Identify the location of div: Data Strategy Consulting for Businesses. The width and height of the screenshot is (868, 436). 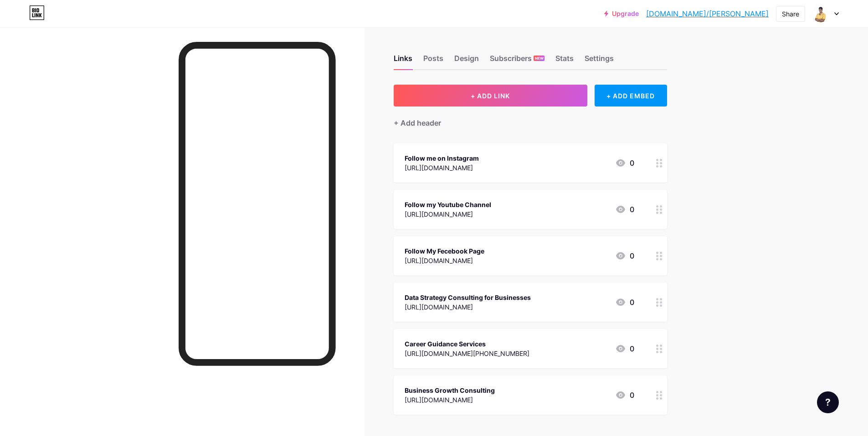
(467, 297).